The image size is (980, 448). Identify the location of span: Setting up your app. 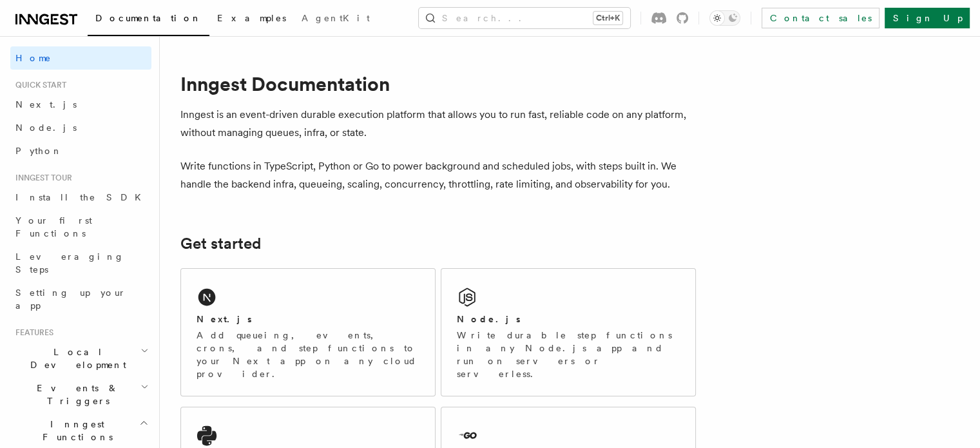
(71, 299).